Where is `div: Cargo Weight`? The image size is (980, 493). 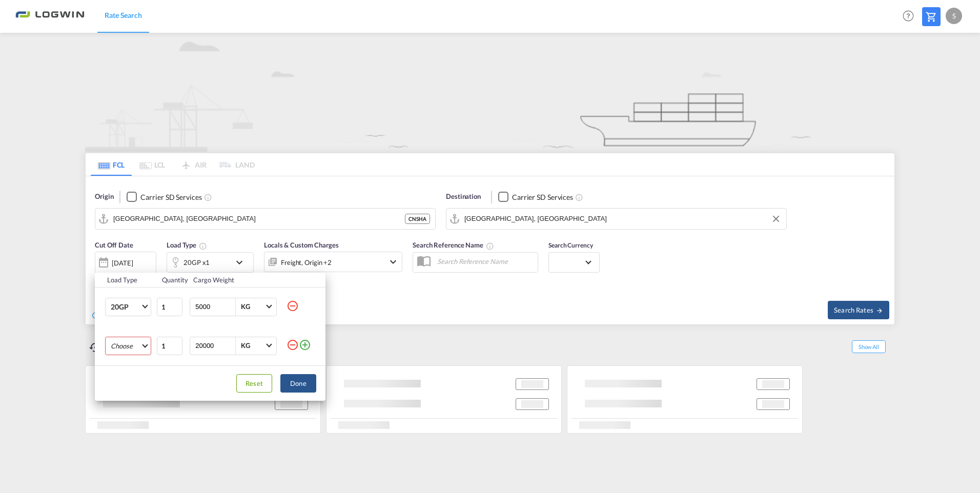 div: Cargo Weight is located at coordinates (237, 280).